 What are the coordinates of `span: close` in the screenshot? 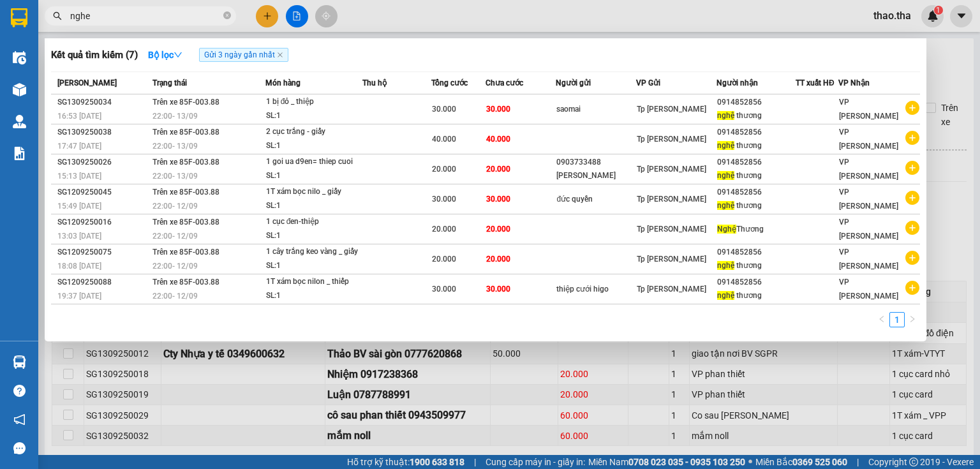 It's located at (280, 55).